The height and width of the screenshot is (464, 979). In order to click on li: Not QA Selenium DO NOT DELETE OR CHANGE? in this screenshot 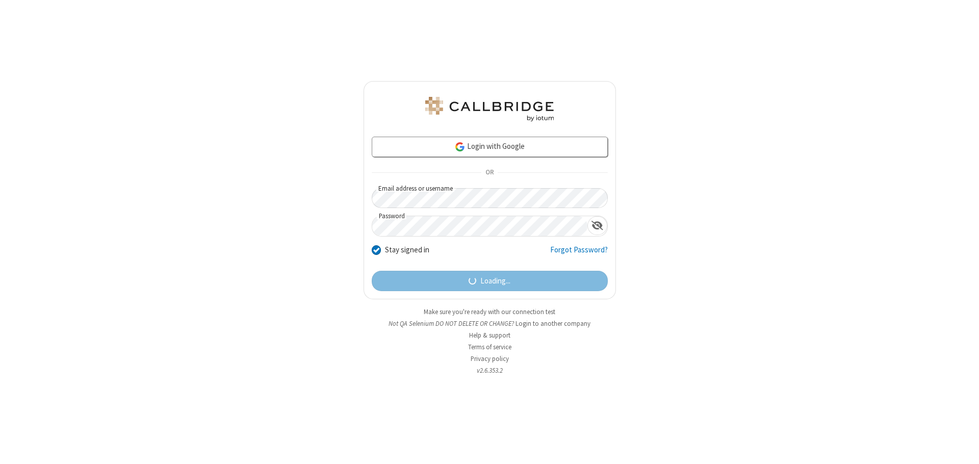, I will do `click(489, 323)`.